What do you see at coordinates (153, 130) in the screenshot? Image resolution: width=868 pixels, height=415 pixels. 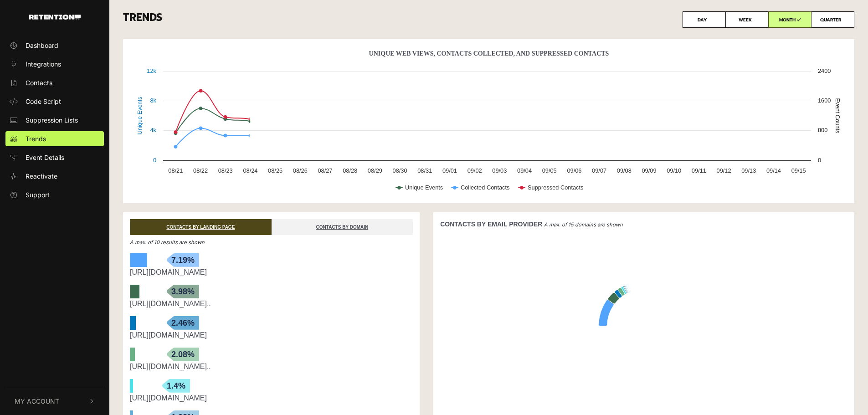 I see `text: 4k` at bounding box center [153, 130].